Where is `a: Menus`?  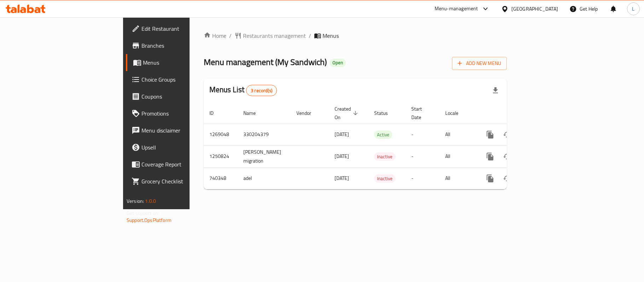 a: Menus is located at coordinates (178, 62).